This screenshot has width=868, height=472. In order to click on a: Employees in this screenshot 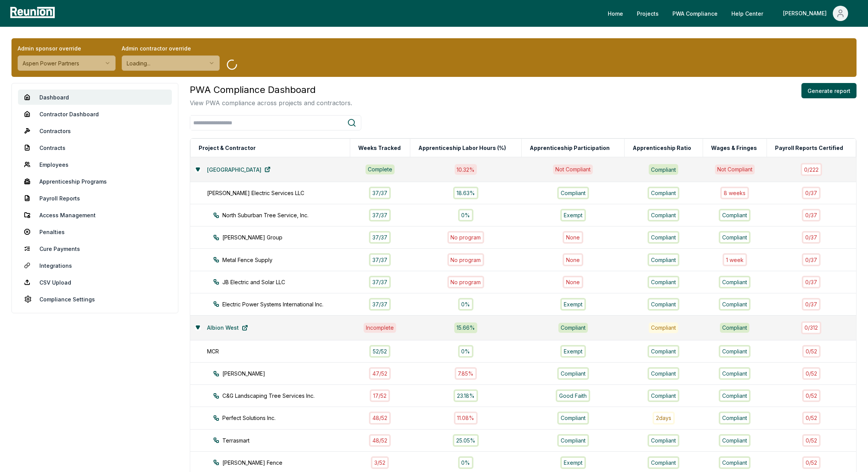, I will do `click(95, 165)`.